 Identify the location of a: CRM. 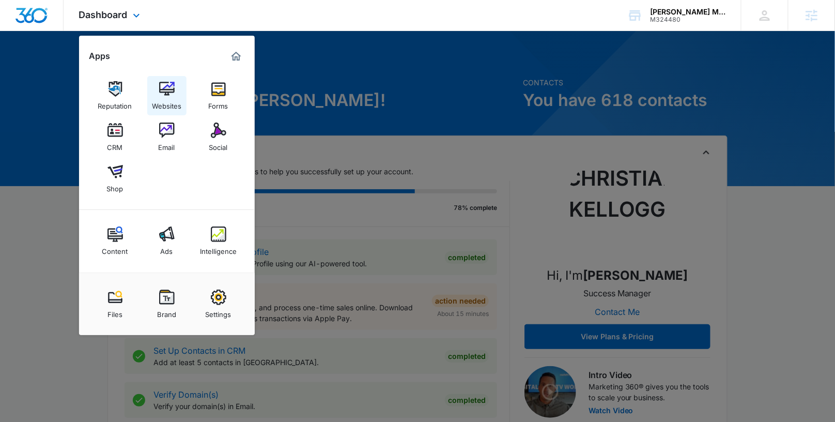
(115, 137).